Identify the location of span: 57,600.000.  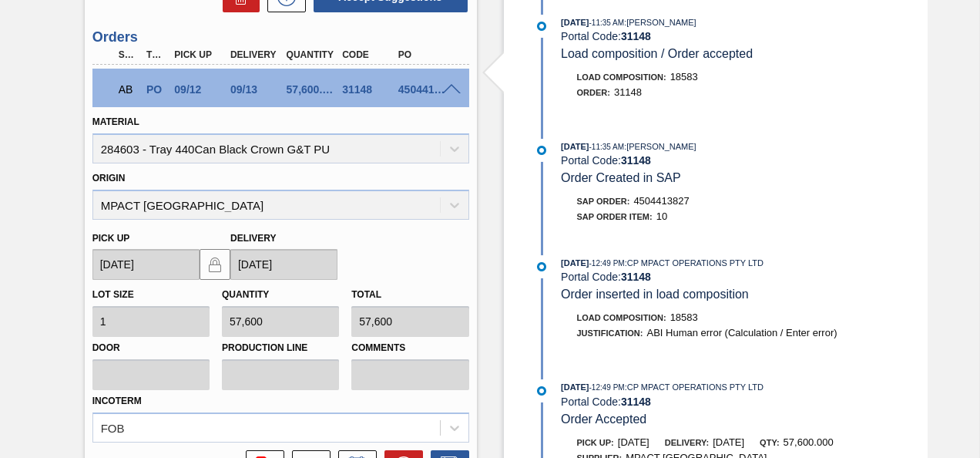
(807, 441).